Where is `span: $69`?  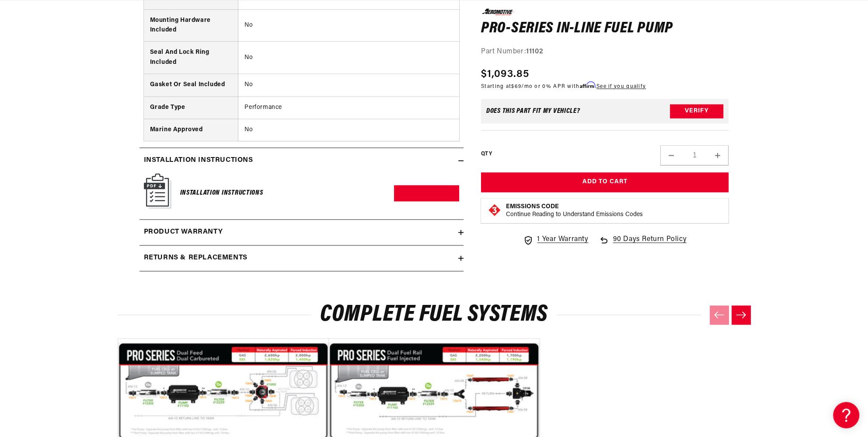 span: $69 is located at coordinates (516, 87).